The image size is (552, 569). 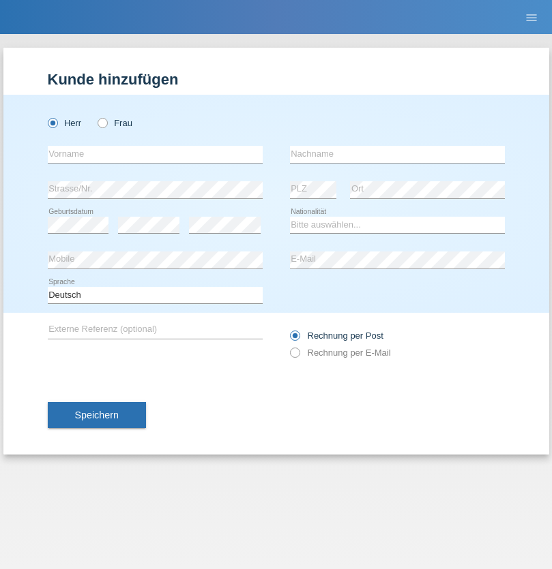 I want to click on label: Rechnung per Post, so click(x=336, y=335).